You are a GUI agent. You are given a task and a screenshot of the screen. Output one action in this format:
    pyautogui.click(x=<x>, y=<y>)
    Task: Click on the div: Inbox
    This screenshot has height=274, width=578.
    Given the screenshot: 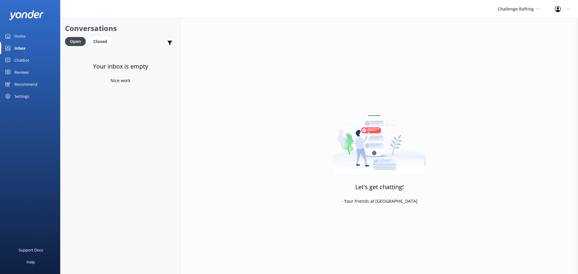 What is the action you would take?
    pyautogui.click(x=20, y=48)
    